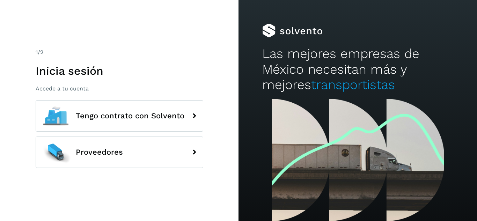 This screenshot has width=477, height=221. I want to click on h2: Las mejores empresas de México necesitan más y mejores, so click(358, 69).